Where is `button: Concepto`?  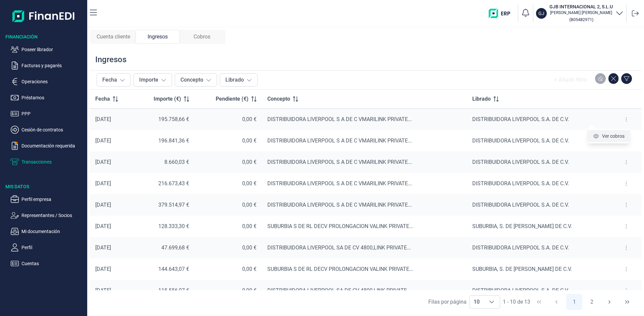 button: Concepto is located at coordinates (196, 80).